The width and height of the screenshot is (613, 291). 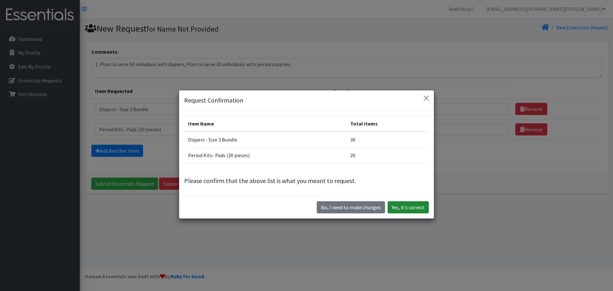 I want to click on button: Yes, it's correct, so click(x=408, y=207).